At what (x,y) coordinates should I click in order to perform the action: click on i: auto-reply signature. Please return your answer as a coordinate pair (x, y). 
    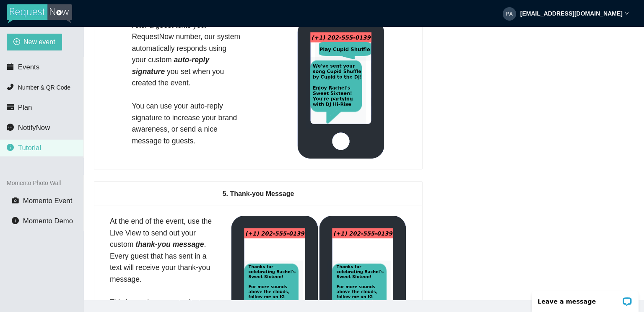
    Looking at the image, I should click on (170, 65).